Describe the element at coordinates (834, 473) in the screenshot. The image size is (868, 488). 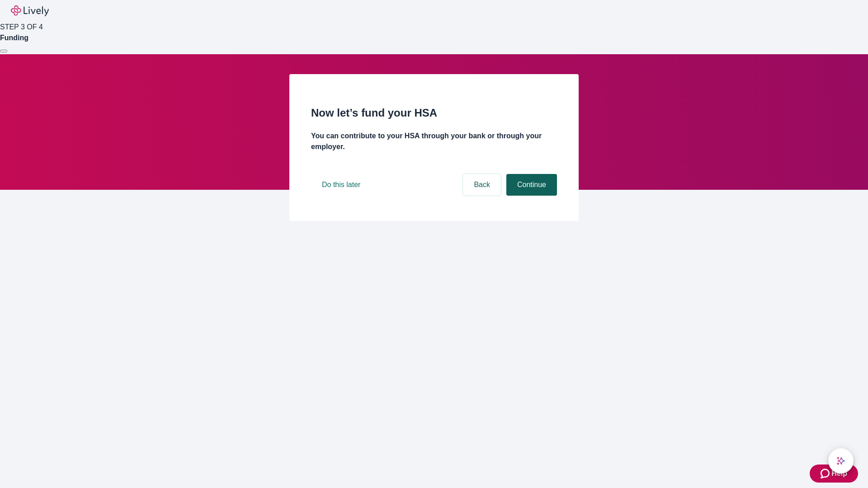
I see `button: Zendesk support iconHelp` at that location.